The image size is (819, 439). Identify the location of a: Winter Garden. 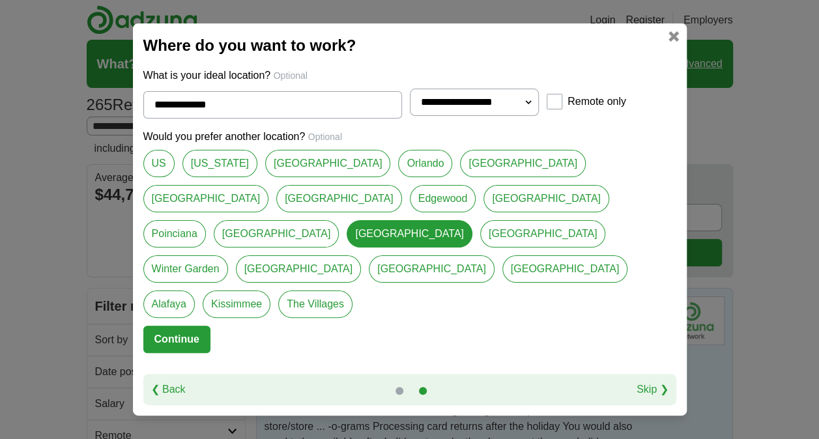
(186, 269).